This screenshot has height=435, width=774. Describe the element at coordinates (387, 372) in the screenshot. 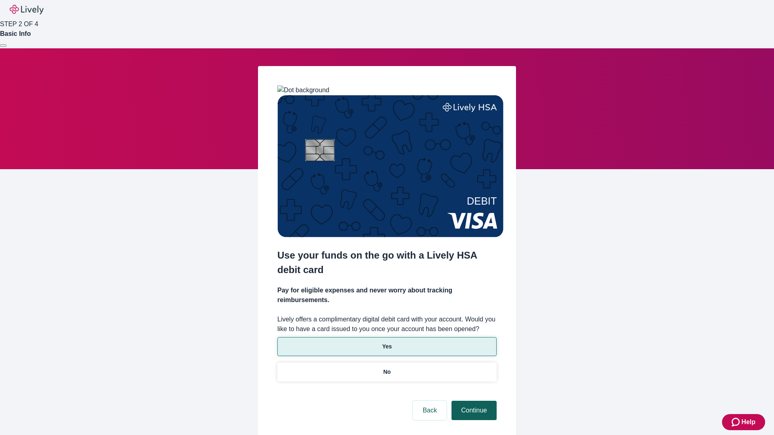

I see `p: No` at that location.